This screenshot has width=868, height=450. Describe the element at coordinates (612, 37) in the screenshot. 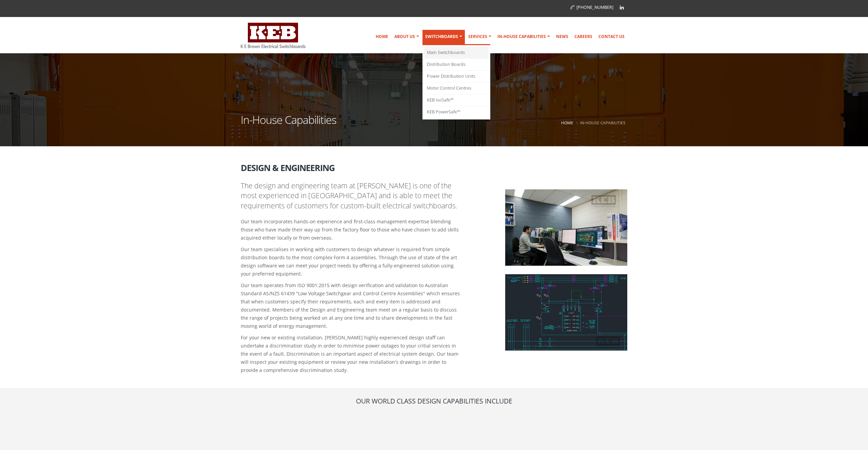

I see `a: Contact Us` at that location.